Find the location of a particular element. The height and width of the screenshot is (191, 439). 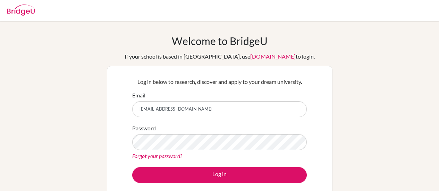

a: Forgot your password? is located at coordinates (157, 156).